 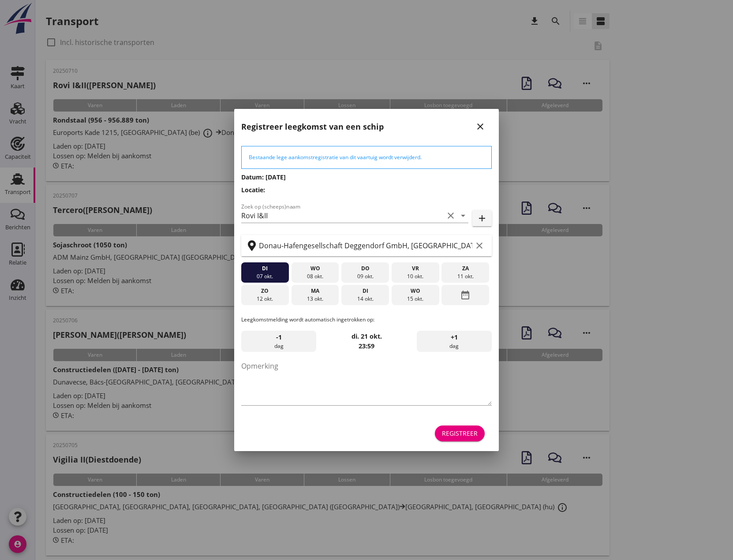 What do you see at coordinates (415, 299) in the screenshot?
I see `div: 15 okt.` at bounding box center [415, 299].